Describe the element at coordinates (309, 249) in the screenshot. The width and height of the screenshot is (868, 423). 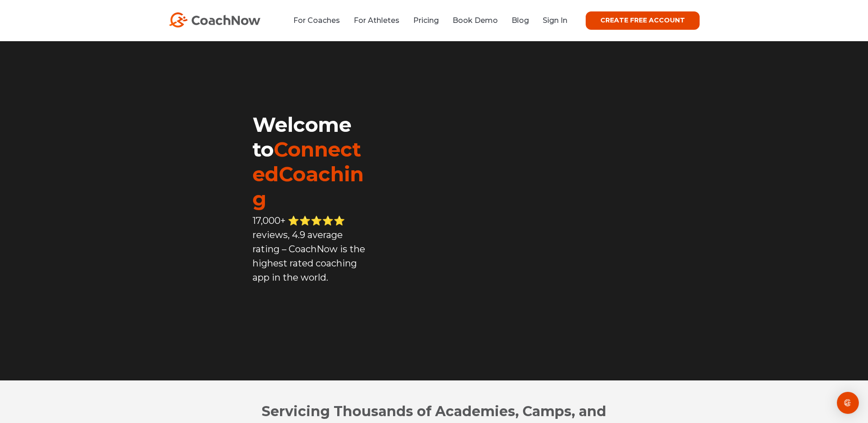
I see `span: 17,000+ ⭐️⭐️⭐️⭐️⭐️ reviews, 4.9 average rating – CoachNow is the highest rated coaching app in th...` at that location.